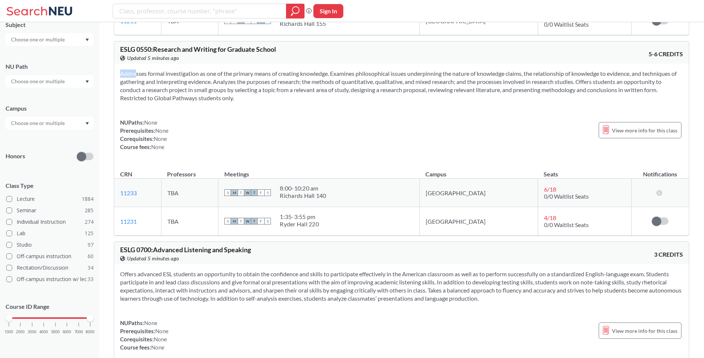 Image resolution: width=704 pixels, height=358 pixels. I want to click on label: Lab, so click(50, 233).